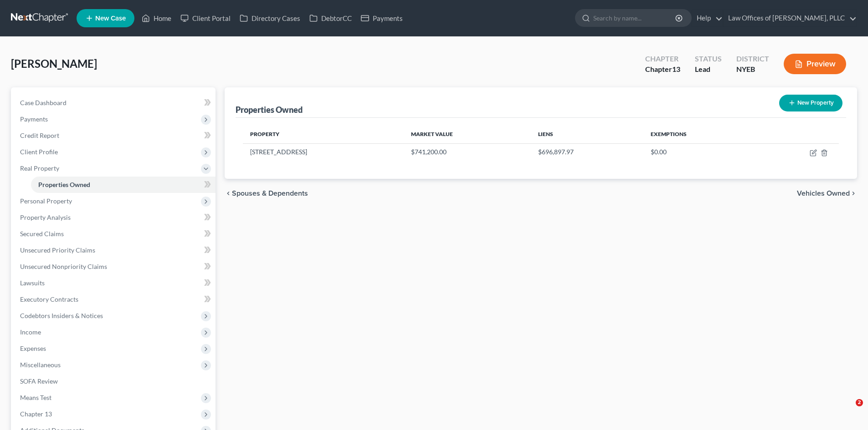  I want to click on button: New Property, so click(811, 103).